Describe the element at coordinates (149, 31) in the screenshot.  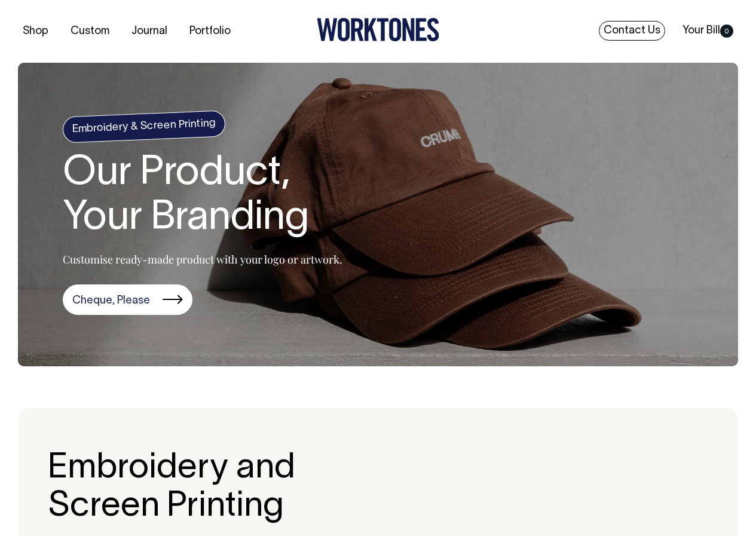
I see `a: Journal` at that location.